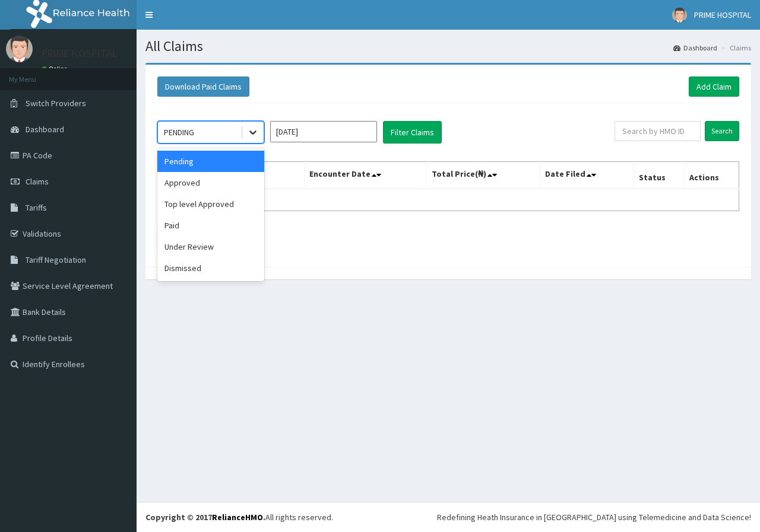 This screenshot has height=532, width=760. What do you see at coordinates (211, 268) in the screenshot?
I see `div: Dismissed` at bounding box center [211, 268].